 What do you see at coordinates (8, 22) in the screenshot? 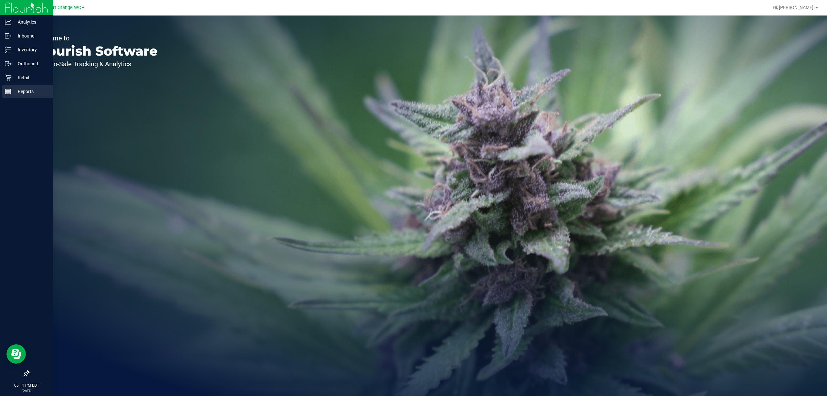
I see `inline-svg: Analytics` at bounding box center [8, 22].